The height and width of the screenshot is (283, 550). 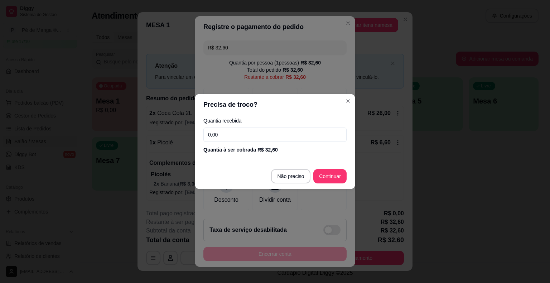 I want to click on header: Precisa de troco?, so click(x=275, y=105).